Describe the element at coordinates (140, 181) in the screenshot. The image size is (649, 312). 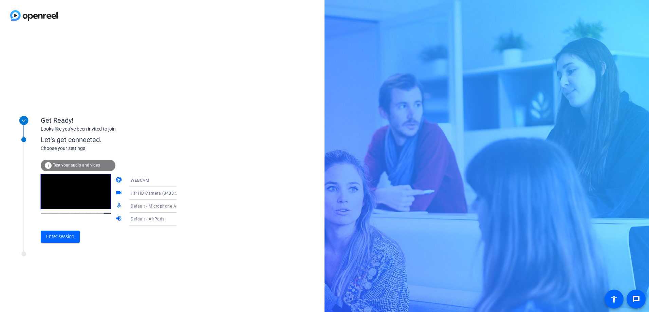
I see `span: WEBCAM` at that location.